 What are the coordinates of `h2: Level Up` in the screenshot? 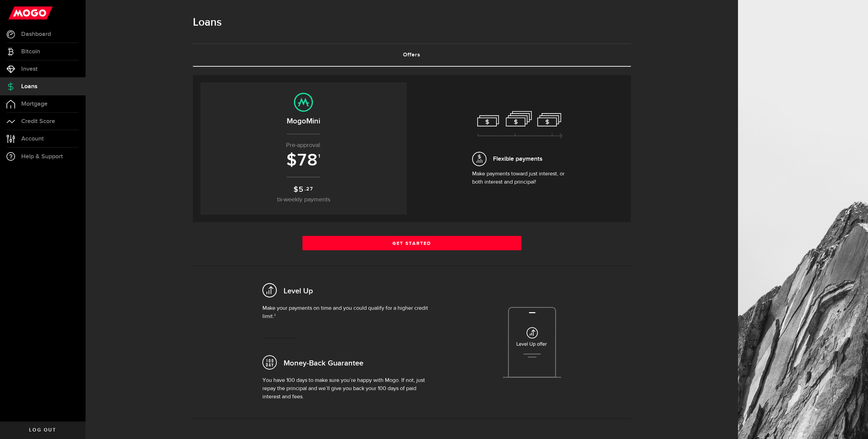 It's located at (298, 292).